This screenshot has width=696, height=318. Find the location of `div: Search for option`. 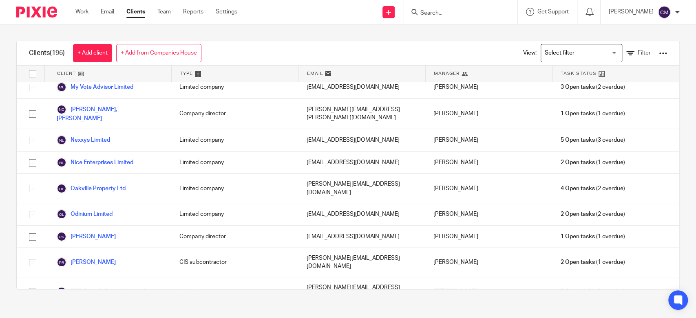

div: Search for option is located at coordinates (581, 53).